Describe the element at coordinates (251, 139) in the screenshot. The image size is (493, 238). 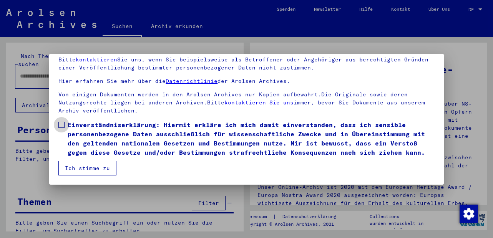
I see `span: Einverständniserklärung: Hiermit erkläre ich mich damit einverstanden, dass ich sensible personen...` at that location.